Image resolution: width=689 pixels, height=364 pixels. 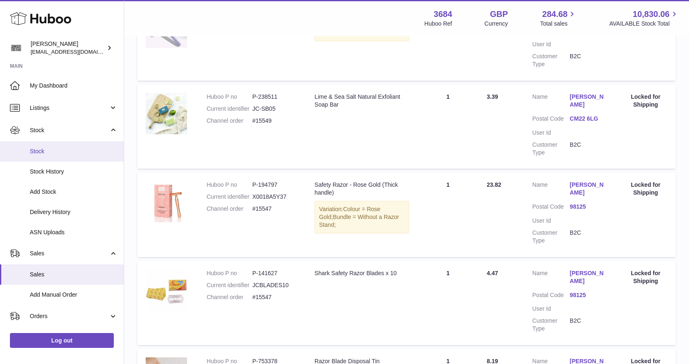 I want to click on span: Total sales, so click(x=558, y=24).